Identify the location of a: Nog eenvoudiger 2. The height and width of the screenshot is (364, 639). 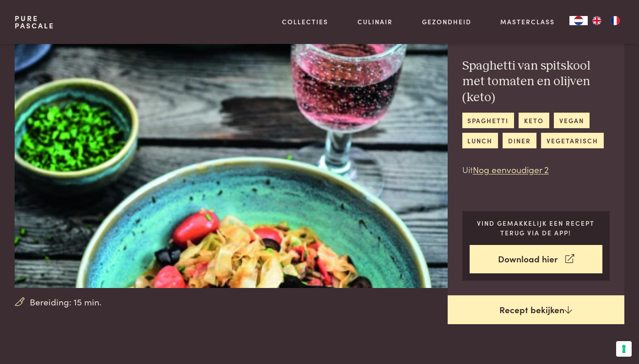
(511, 169).